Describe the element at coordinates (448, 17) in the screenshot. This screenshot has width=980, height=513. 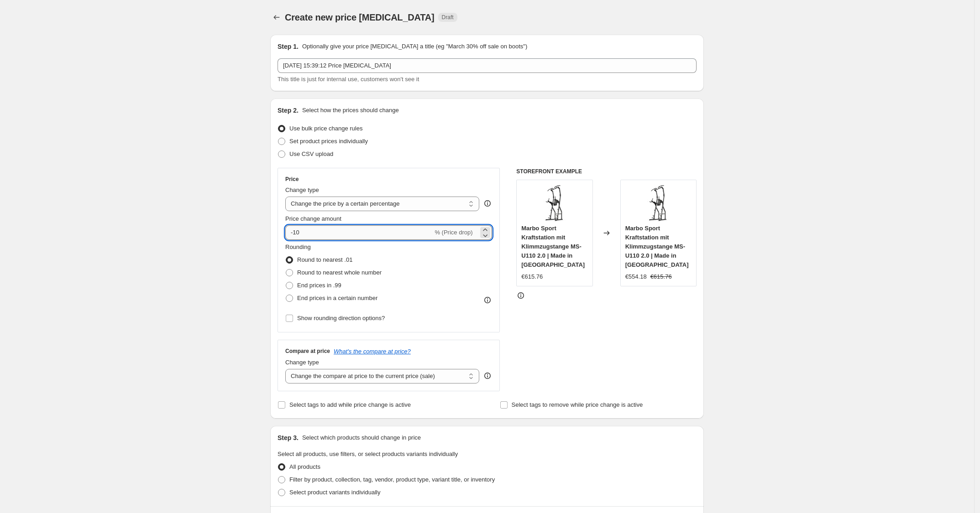
I see `span: Draft` at that location.